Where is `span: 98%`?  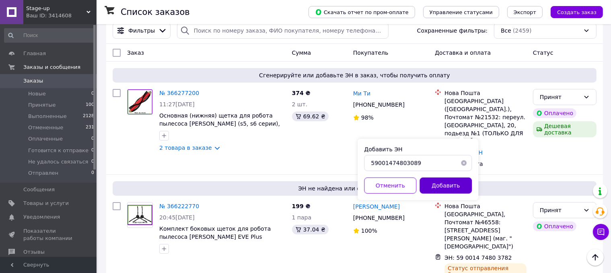
span: 98% is located at coordinates (367, 117).